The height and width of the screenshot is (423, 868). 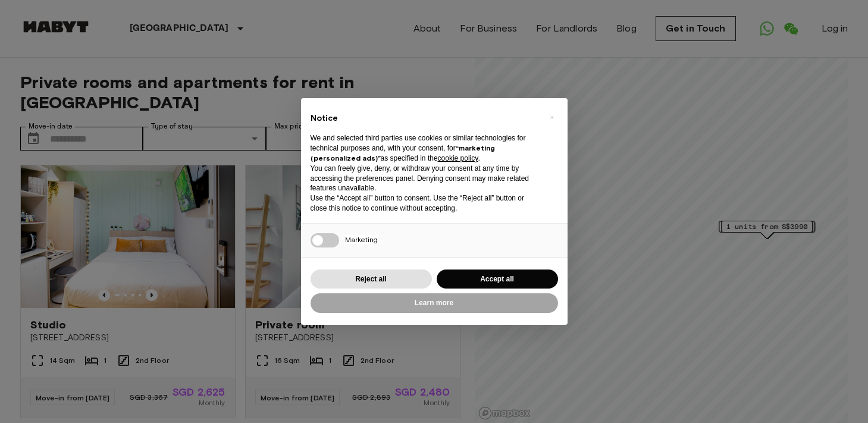 What do you see at coordinates (552, 117) in the screenshot?
I see `button: Close this notice` at bounding box center [552, 117].